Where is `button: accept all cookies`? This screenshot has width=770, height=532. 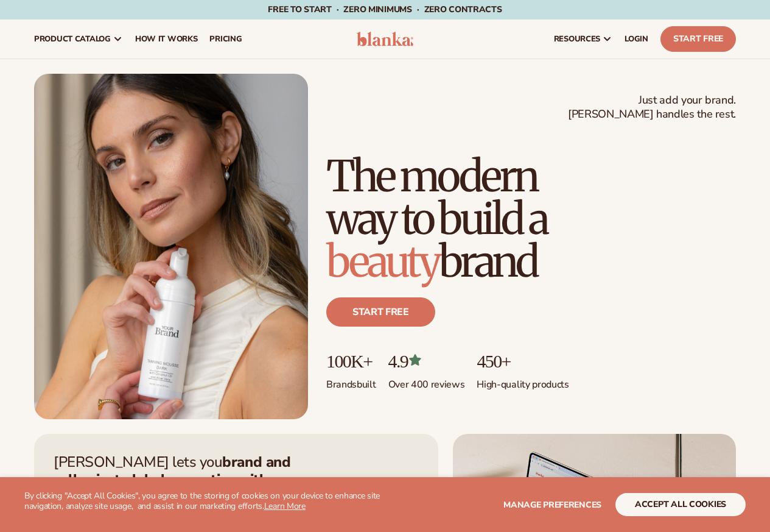 button: accept all cookies is located at coordinates (681, 504).